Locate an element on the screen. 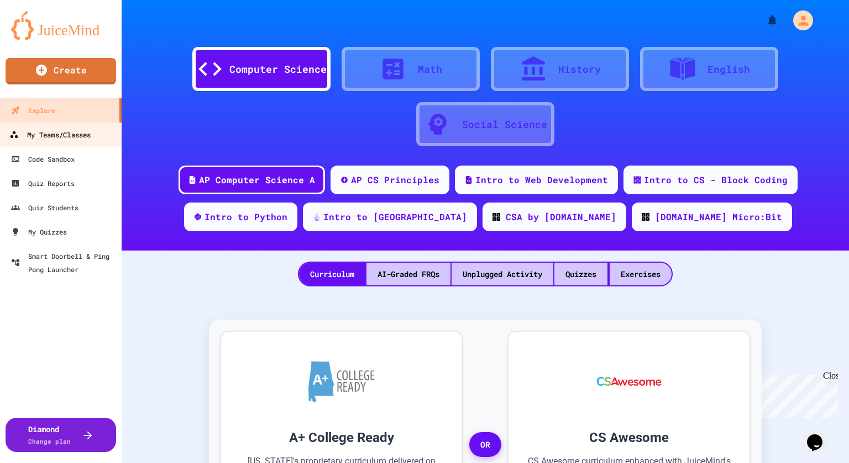 The image size is (849, 463). div: Computer Science is located at coordinates (278, 69).